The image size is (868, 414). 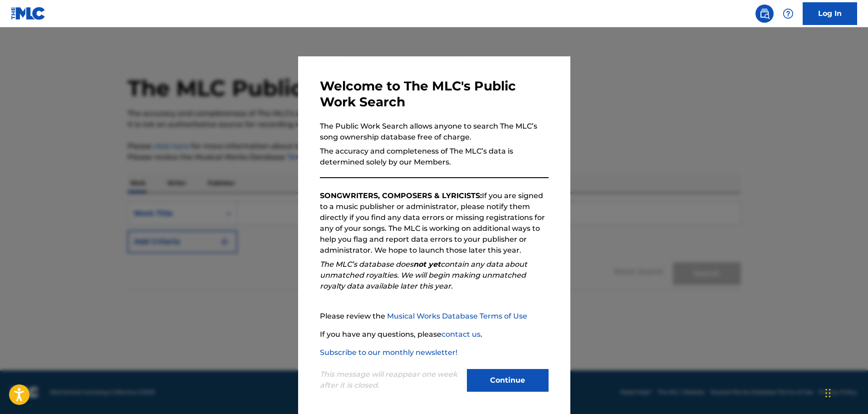 I want to click on h3: Welcome to The MLC's Public Work Search, so click(x=434, y=94).